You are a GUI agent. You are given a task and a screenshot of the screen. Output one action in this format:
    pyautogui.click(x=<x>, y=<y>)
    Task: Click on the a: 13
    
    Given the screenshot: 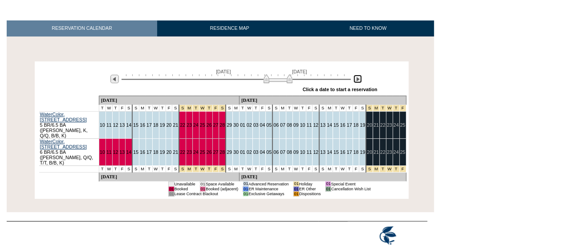 What is the action you would take?
    pyautogui.click(x=122, y=152)
    